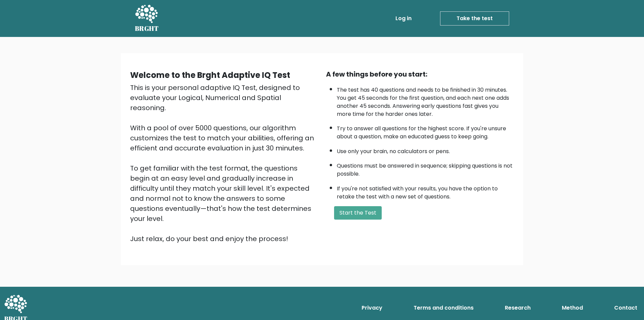 The height and width of the screenshot is (320, 644). Describe the element at coordinates (425, 131) in the screenshot. I see `li: Try to answer all questions for the highest score. If you're unsure about a question, make an edu...` at that location.